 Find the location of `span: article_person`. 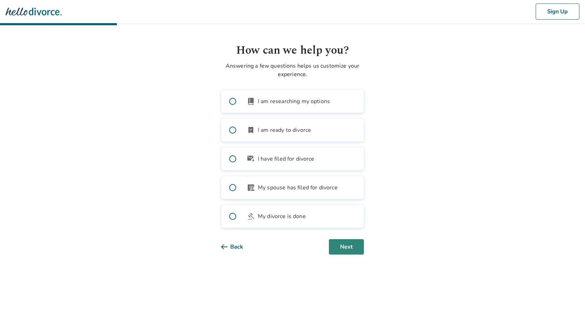

span: article_person is located at coordinates (251, 187).